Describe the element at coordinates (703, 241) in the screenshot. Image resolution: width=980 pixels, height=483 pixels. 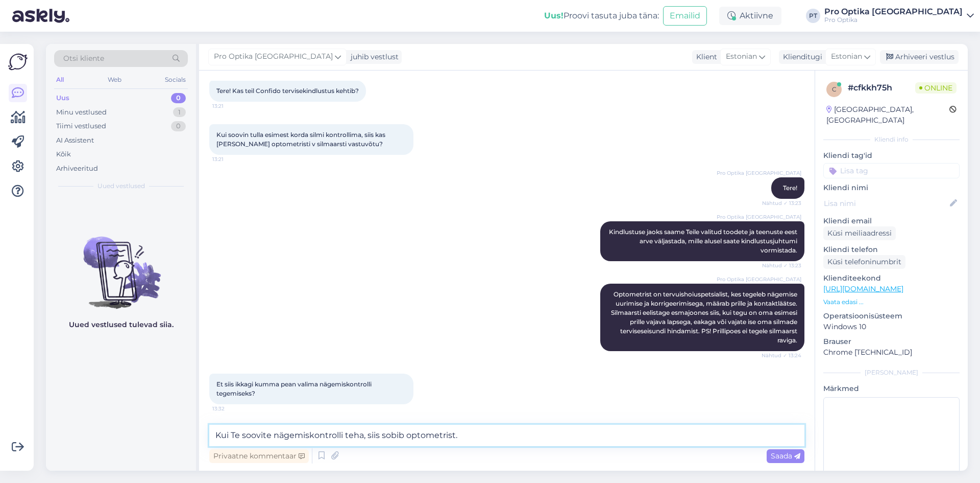
I see `span: Kindlustuse jaoks saame Teile valitud toodete ja teenuste eest arve väljastada, mille alusel saat...` at that location.